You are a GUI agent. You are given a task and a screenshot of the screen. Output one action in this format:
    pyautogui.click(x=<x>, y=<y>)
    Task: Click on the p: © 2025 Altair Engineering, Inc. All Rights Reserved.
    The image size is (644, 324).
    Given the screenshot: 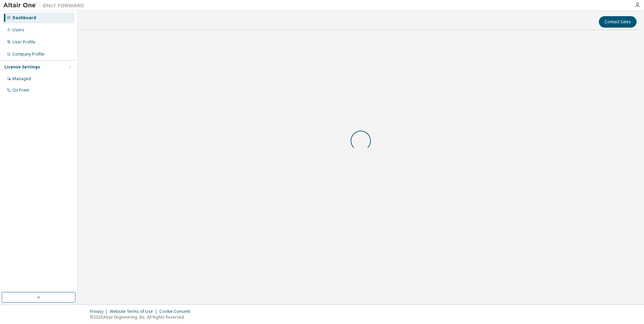 What is the action you would take?
    pyautogui.click(x=141, y=317)
    